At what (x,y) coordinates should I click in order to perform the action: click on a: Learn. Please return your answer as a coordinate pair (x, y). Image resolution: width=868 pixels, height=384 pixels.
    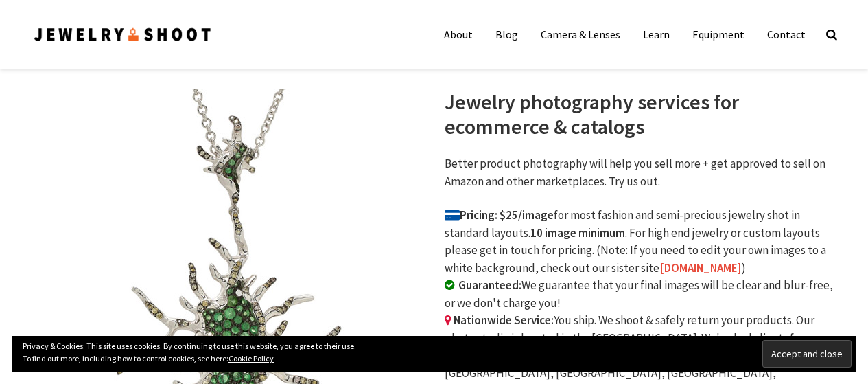
    Looking at the image, I should click on (656, 34).